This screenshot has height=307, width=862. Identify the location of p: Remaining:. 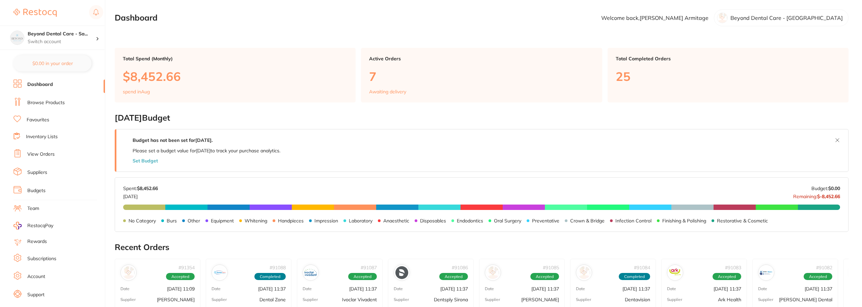
(816, 195).